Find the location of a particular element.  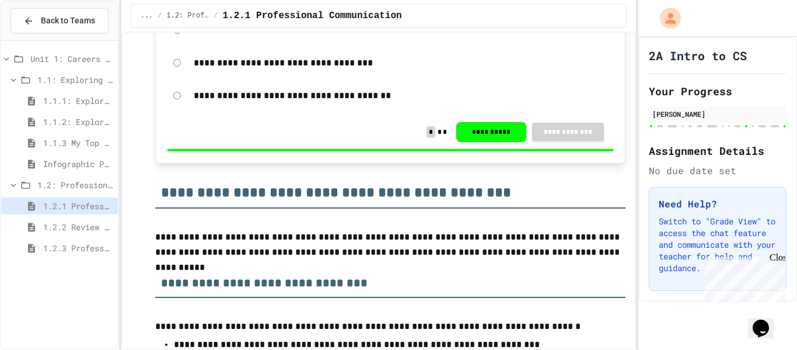

span: 1.2.3 Professional Communication Challenge is located at coordinates (78, 248).